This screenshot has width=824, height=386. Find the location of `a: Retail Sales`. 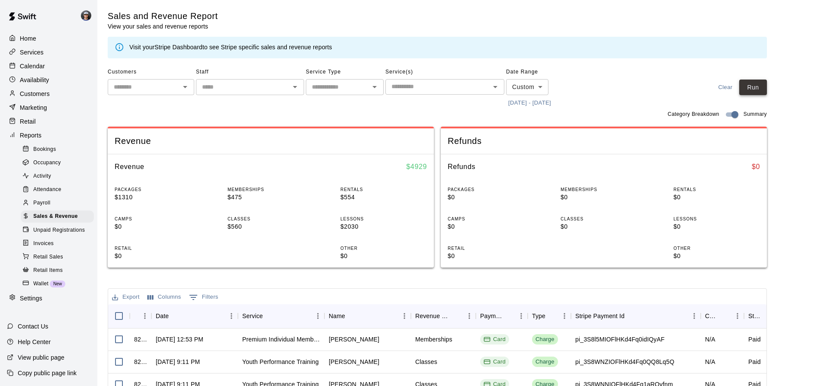

a: Retail Sales is located at coordinates (59, 257).